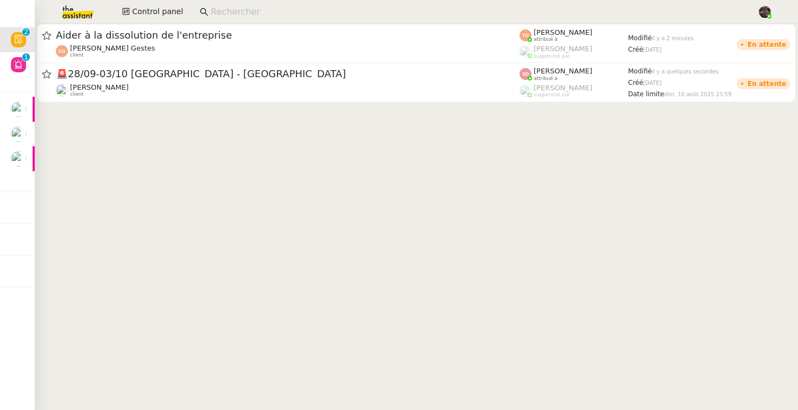  Describe the element at coordinates (765, 12) in the screenshot. I see `img: 2af2e8ed-4e7a-4339-b054-92d163d57814` at that location.